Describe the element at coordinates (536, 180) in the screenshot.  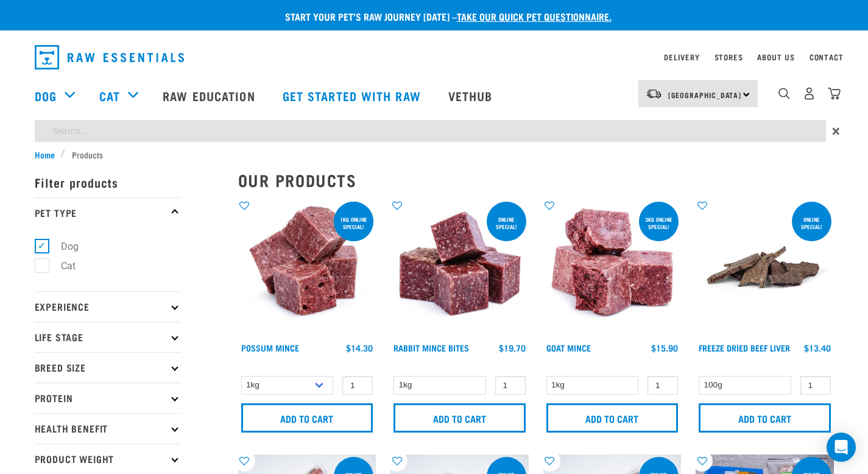
I see `h2: Our Products` at that location.